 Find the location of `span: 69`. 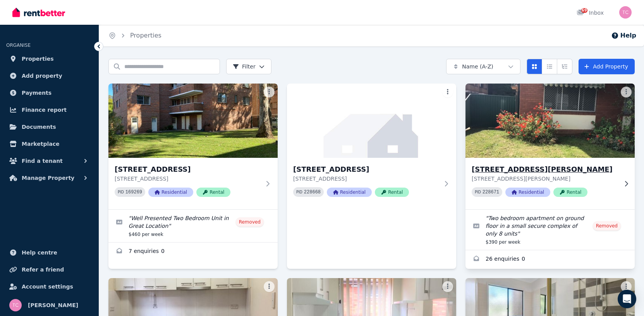

span: 69 is located at coordinates (584, 11).